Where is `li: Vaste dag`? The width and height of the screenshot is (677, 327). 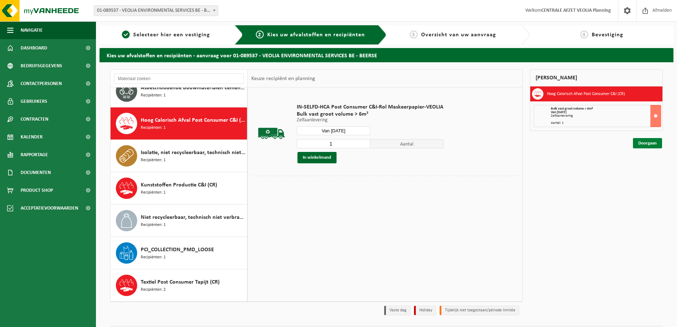
li: Vaste dag is located at coordinates (397, 310).